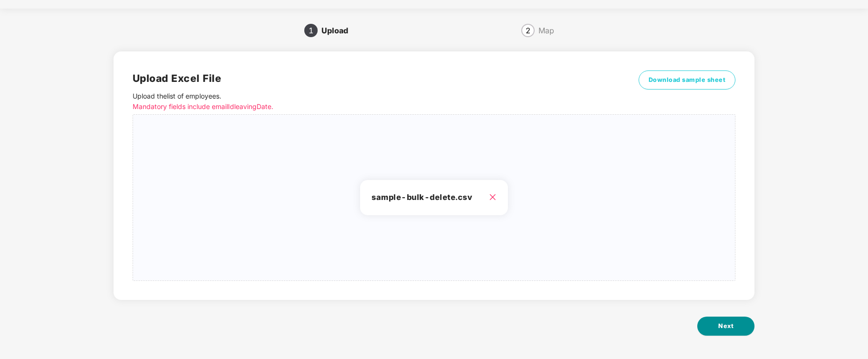 This screenshot has height=359, width=868. What do you see at coordinates (371, 107) in the screenshot?
I see `p: Mandatory fields include emailId leavingDate.` at bounding box center [371, 107].